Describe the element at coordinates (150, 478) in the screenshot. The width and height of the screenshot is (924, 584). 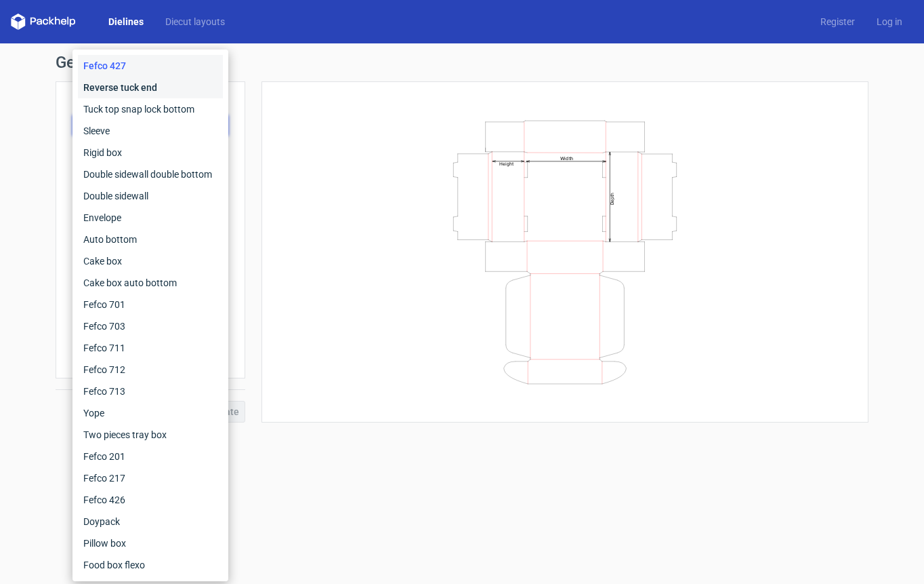
I see `div: Fefco 217` at that location.